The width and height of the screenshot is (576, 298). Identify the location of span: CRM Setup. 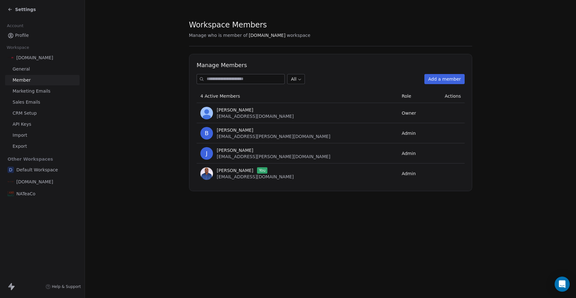
(25, 113).